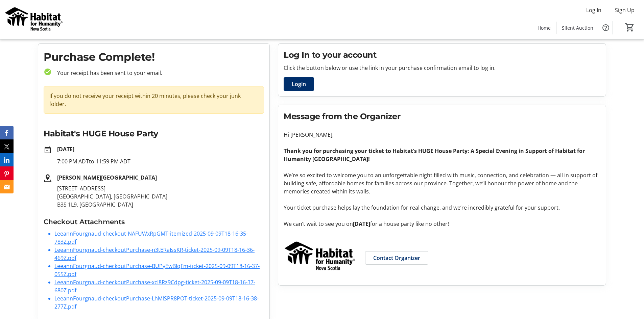 The image size is (644, 319). I want to click on mat-icon: check_circle, so click(48, 72).